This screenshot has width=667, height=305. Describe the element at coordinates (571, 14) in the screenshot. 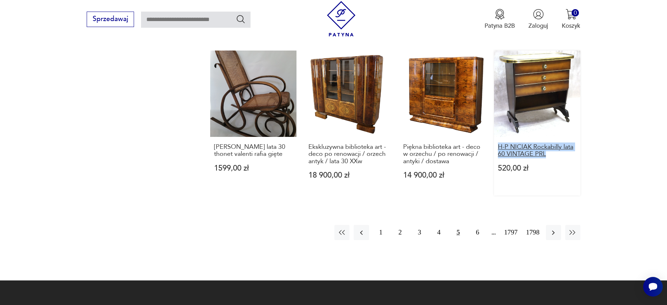

I see `img: Ikona koszyka` at that location.